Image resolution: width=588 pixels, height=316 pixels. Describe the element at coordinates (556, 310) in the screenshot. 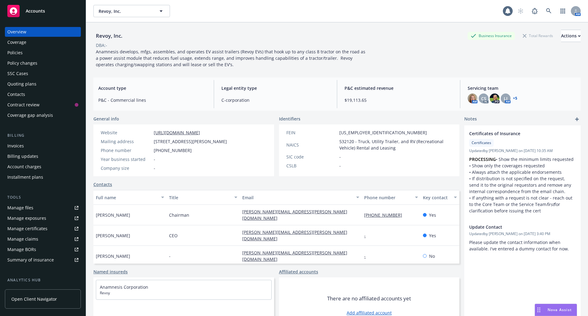

I see `button: Nova Assist` at that location.